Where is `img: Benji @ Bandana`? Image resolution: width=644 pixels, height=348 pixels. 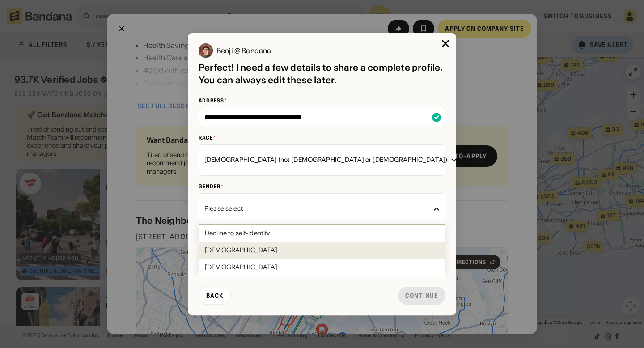
img: Benji @ Bandana is located at coordinates (206, 51).